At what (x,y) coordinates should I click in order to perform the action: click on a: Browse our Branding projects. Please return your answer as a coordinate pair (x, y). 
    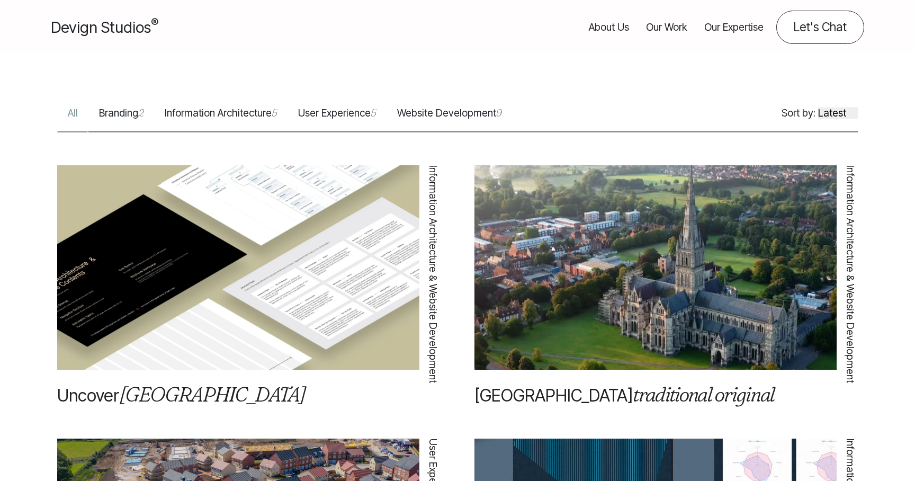
    Looking at the image, I should click on (121, 119).